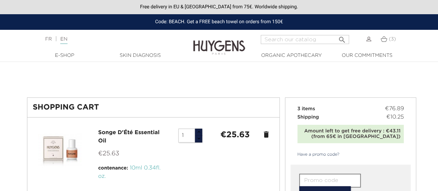 This screenshot has width=438, height=191. Describe the element at coordinates (219, 42) in the screenshot. I see `img: Huygens` at that location.